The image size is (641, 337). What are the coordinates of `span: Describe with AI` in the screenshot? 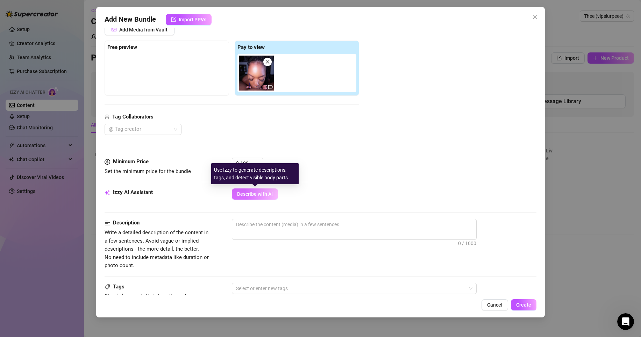 It's located at (255, 194).